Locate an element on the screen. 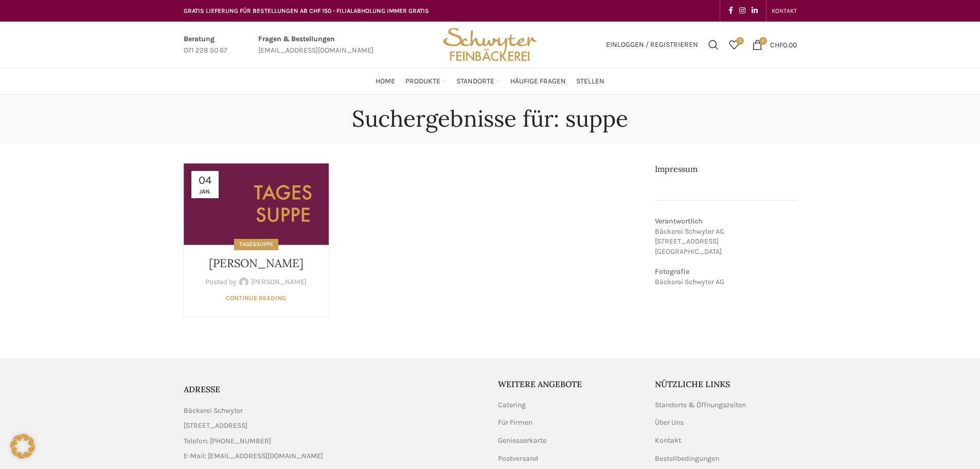  a: Kontakt is located at coordinates (669, 441).